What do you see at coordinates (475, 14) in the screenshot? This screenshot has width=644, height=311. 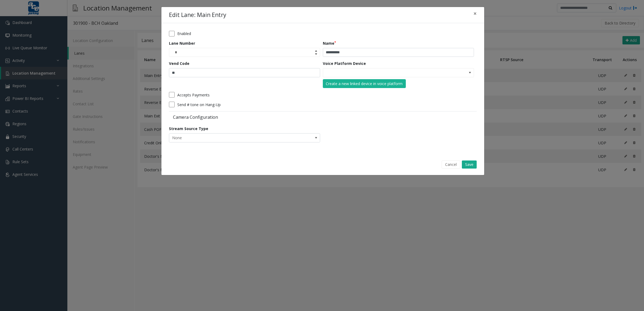 I see `button: Close` at bounding box center [475, 14].